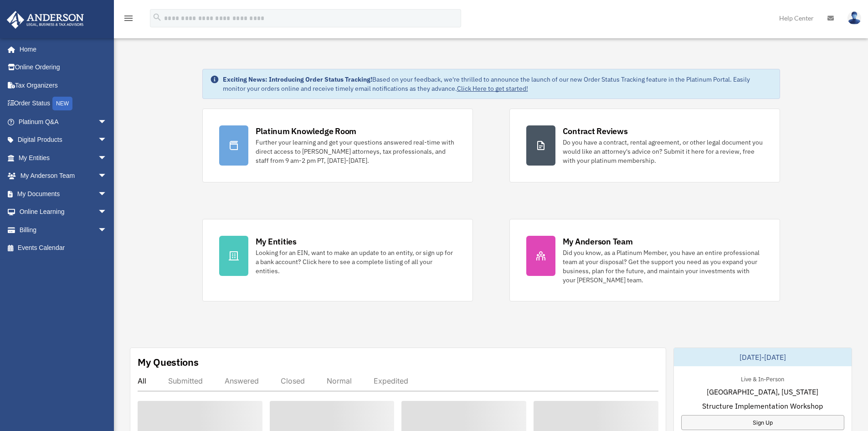 Image resolution: width=868 pixels, height=431 pixels. Describe the element at coordinates (493, 88) in the screenshot. I see `a: Click Here to get started!` at that location.